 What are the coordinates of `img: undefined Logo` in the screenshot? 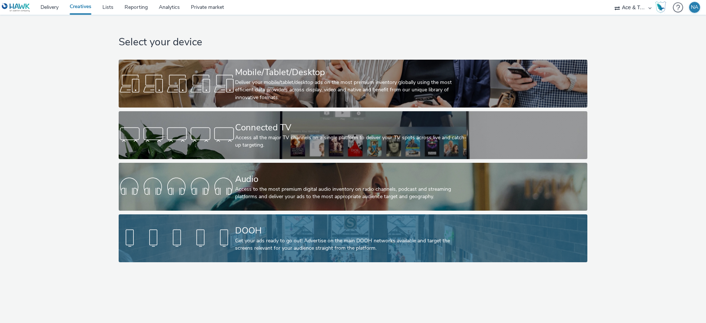 It's located at (16, 7).